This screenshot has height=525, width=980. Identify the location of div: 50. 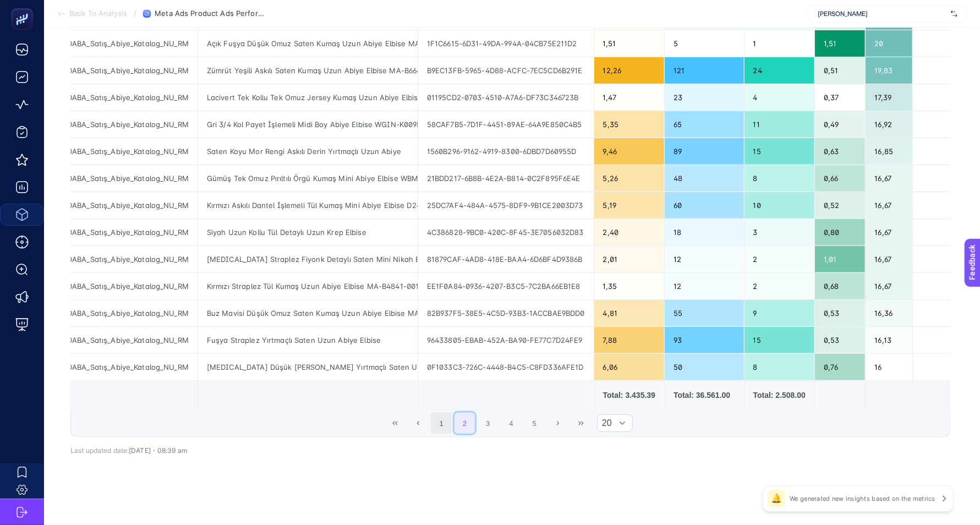
(704, 367).